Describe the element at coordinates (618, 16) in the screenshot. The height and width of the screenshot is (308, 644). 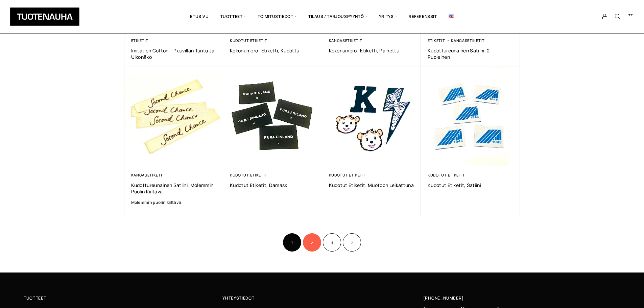
I see `button: Search` at that location.